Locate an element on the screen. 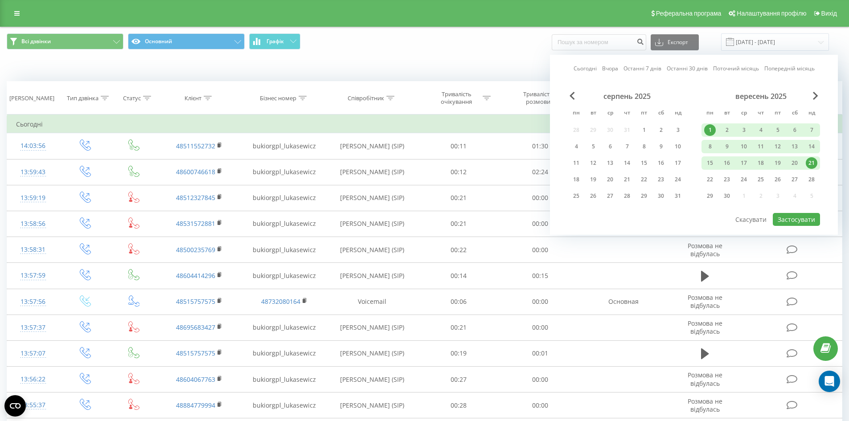 The width and height of the screenshot is (849, 421). div: пт 5 вер 2025 р. is located at coordinates (778, 130).